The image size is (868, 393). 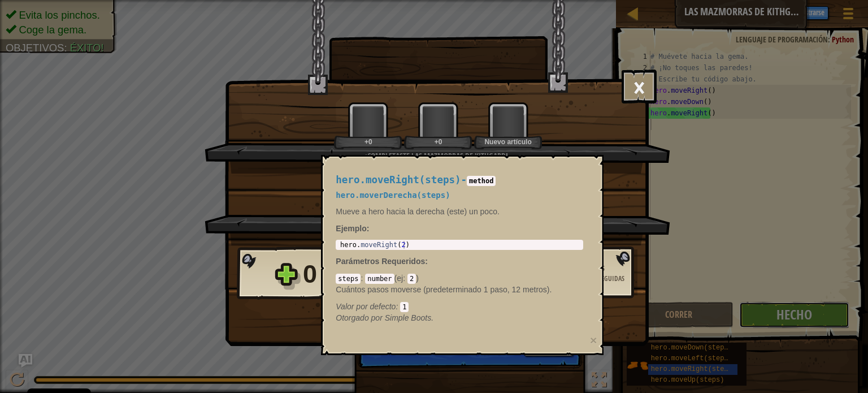 What do you see at coordinates (349, 279) in the screenshot?
I see `code: steps` at bounding box center [349, 279].